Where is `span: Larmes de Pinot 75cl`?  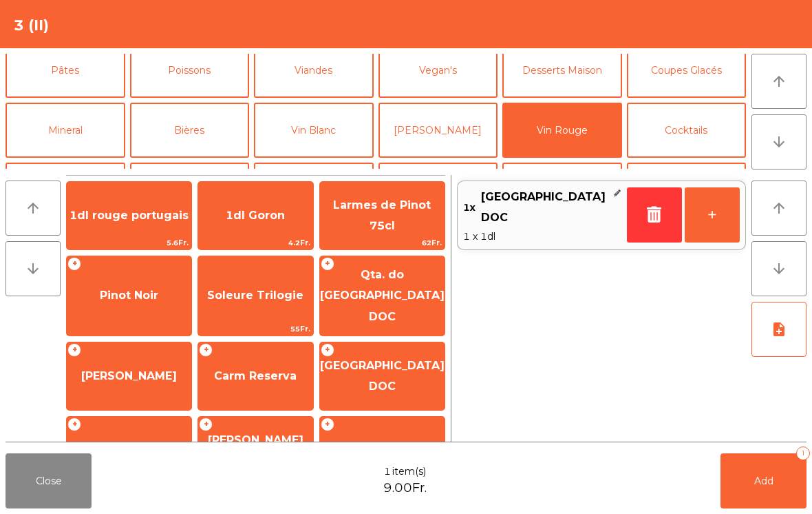 span: Larmes de Pinot 75cl is located at coordinates (382, 215).